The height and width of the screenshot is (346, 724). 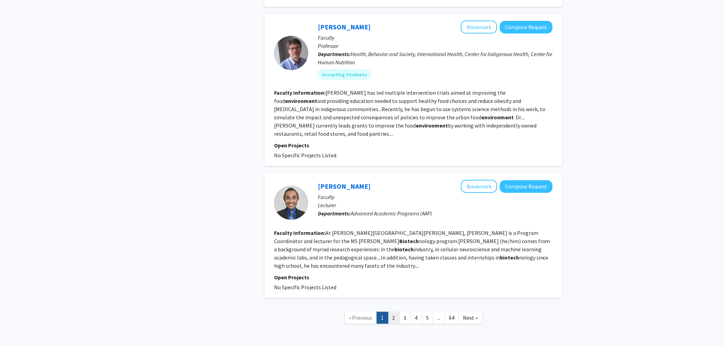 I want to click on span: Health, Behavior and Society, International Health, Center for Indigenous Health, Center for Huma..., so click(x=435, y=58).